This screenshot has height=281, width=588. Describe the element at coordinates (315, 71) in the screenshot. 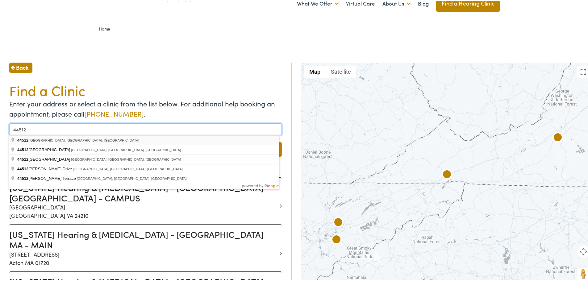

I see `button: Show street map` at that location.